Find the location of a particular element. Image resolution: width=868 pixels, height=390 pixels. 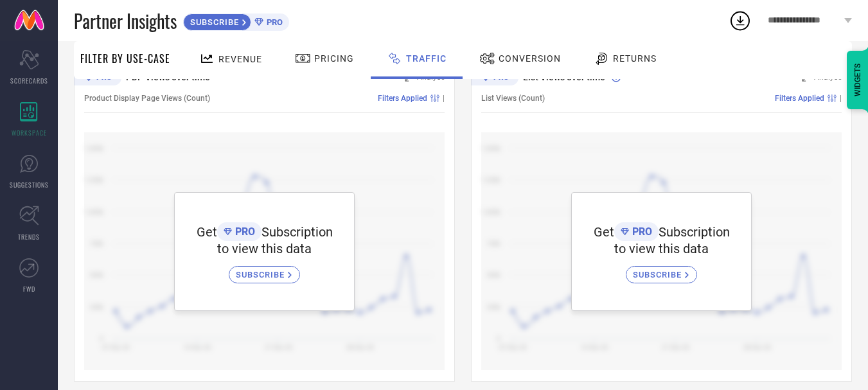

span: FWD is located at coordinates (29, 288).